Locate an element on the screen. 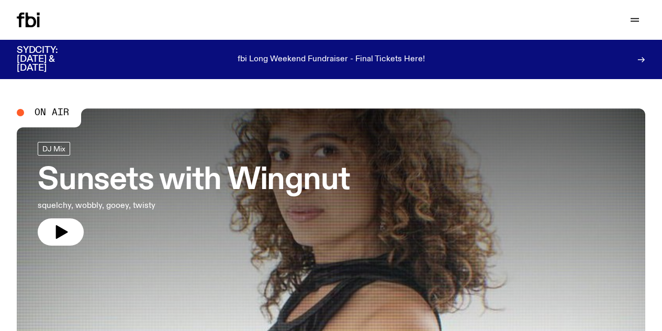 The width and height of the screenshot is (662, 331). p: fbi Long Weekend Fundraiser - Final Tickets Here! is located at coordinates (331, 60).